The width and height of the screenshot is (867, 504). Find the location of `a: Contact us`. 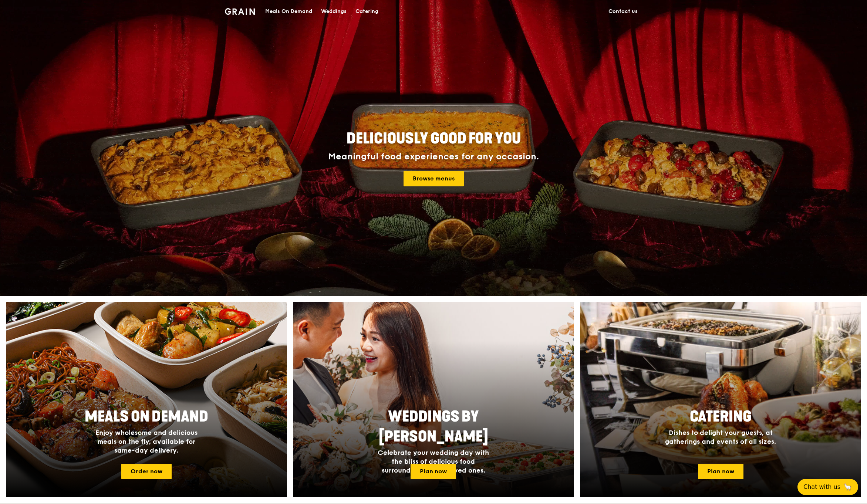

a: Contact us is located at coordinates (623, 12).